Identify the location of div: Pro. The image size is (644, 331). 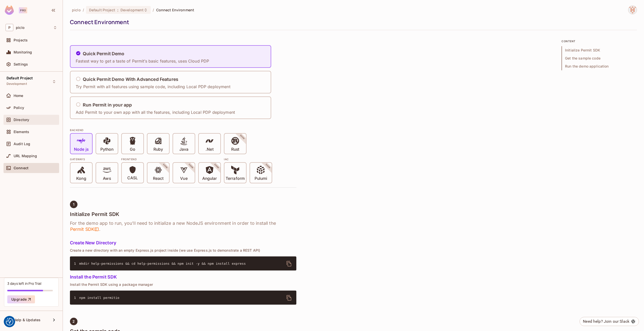
(23, 10).